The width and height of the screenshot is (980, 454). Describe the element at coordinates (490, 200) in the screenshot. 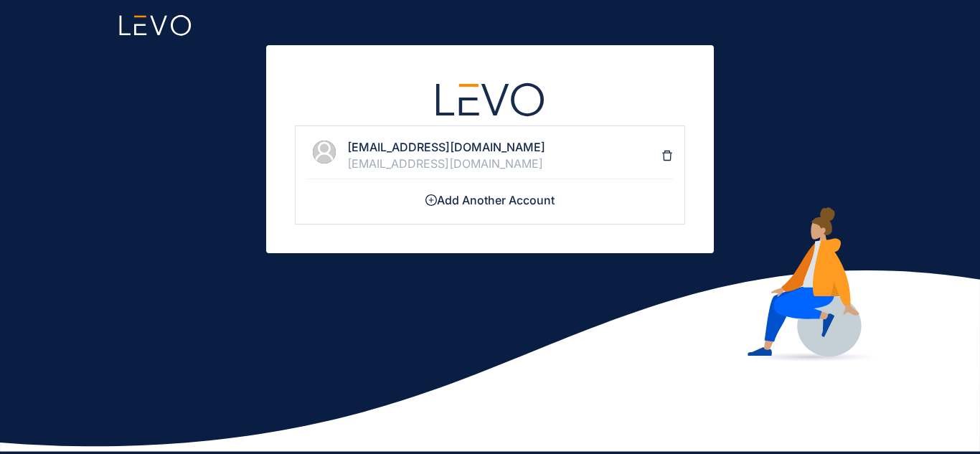

I see `h4: Add Another Account` at that location.